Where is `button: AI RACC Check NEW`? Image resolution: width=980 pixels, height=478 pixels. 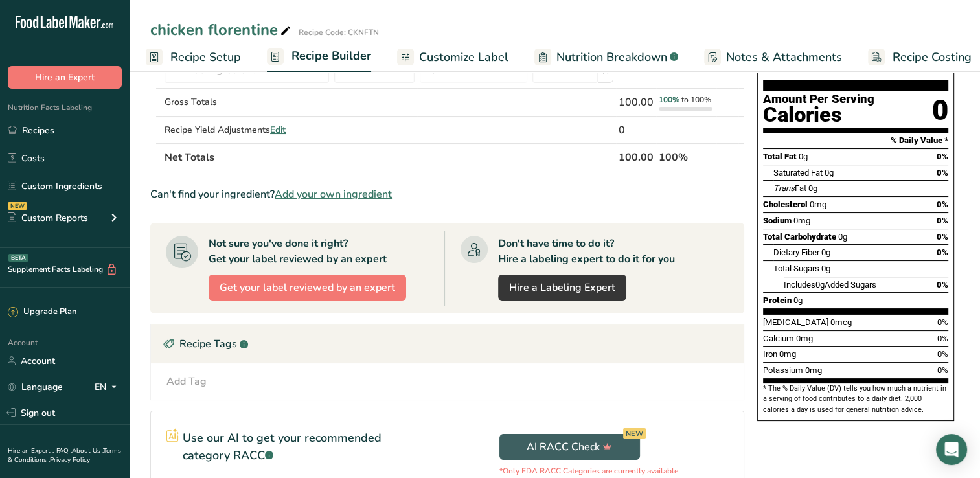 button: AI RACC Check NEW is located at coordinates (569, 447).